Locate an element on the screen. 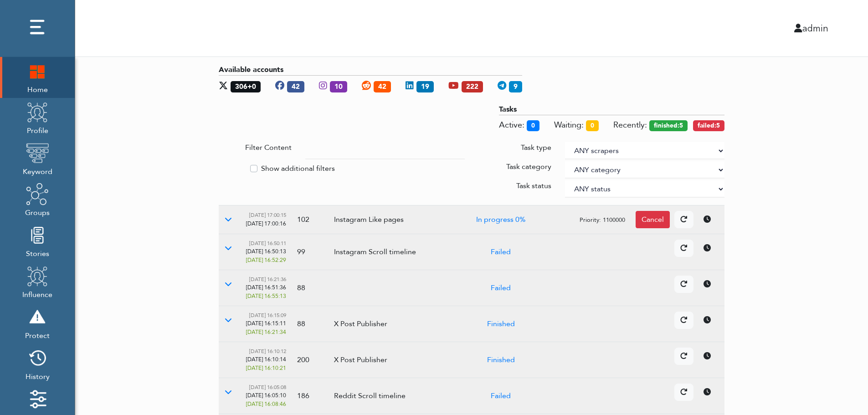 The width and height of the screenshot is (868, 415). img: groups.png is located at coordinates (37, 194).